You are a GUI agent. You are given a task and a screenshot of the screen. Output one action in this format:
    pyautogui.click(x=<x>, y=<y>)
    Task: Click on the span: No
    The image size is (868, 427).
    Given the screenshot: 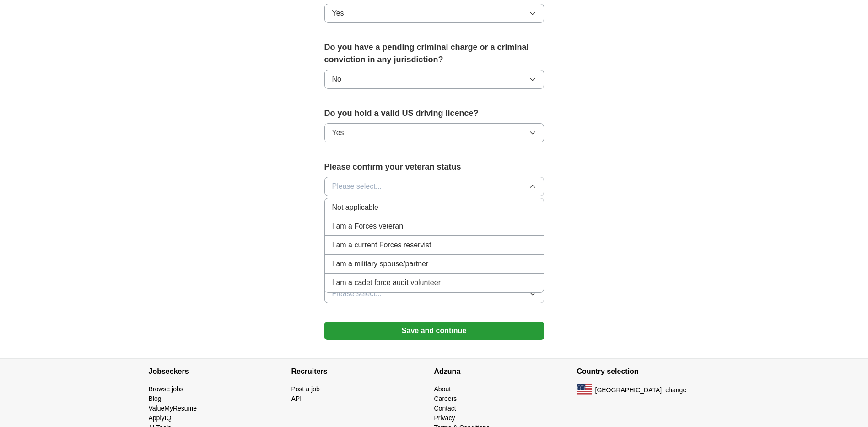 What is the action you would take?
    pyautogui.click(x=337, y=79)
    